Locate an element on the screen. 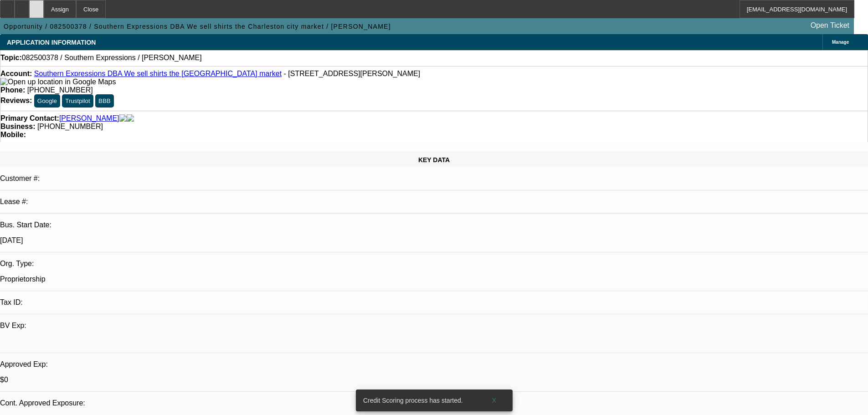 This screenshot has height=415, width=868. img: linkedin-icon.png is located at coordinates (130, 118).